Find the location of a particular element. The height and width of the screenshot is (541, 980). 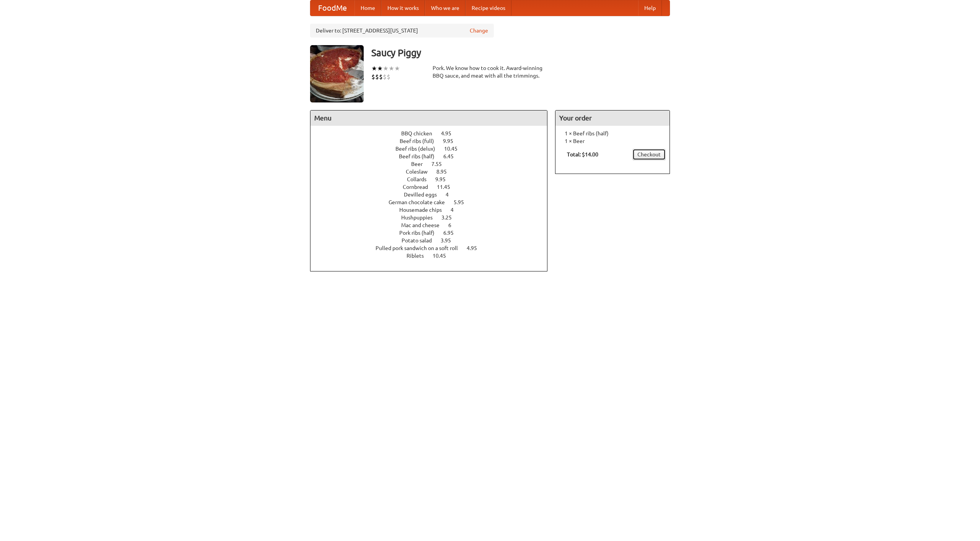

a: Home is located at coordinates (368, 8).